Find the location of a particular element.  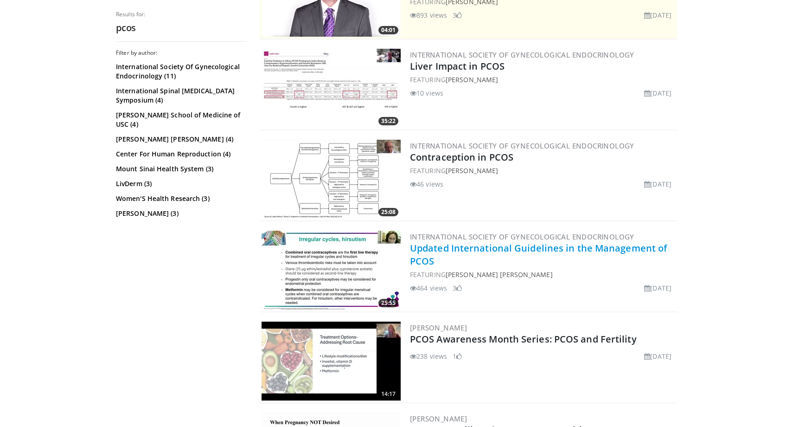

span: 14:17 is located at coordinates (388, 394).